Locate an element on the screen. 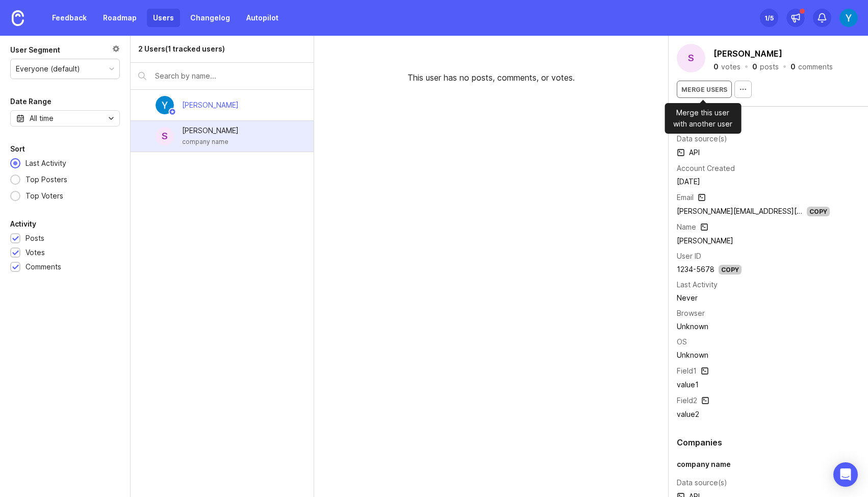  div: Posts is located at coordinates (35, 238).